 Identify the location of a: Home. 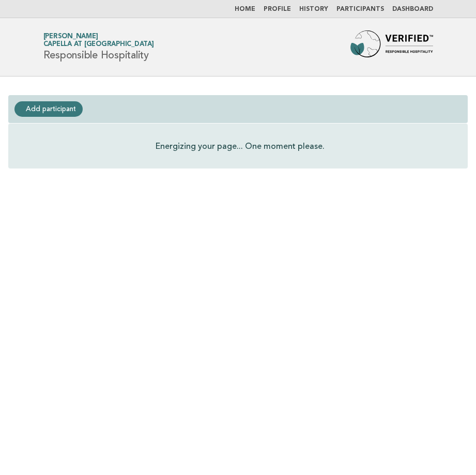
(245, 10).